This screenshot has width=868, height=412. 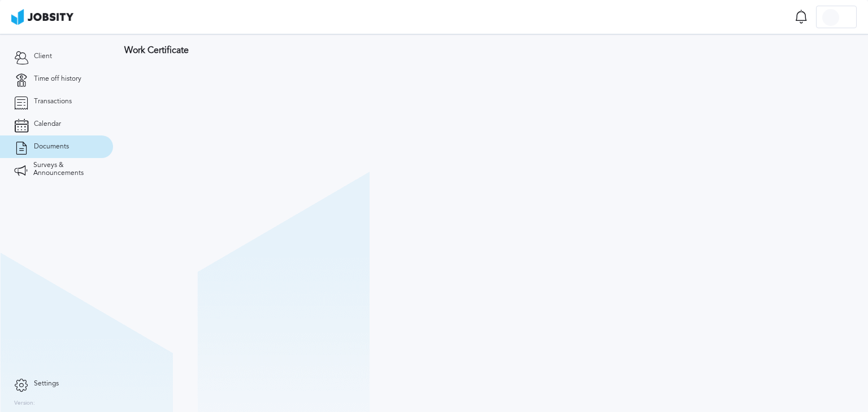 I want to click on span: Time off history, so click(x=58, y=79).